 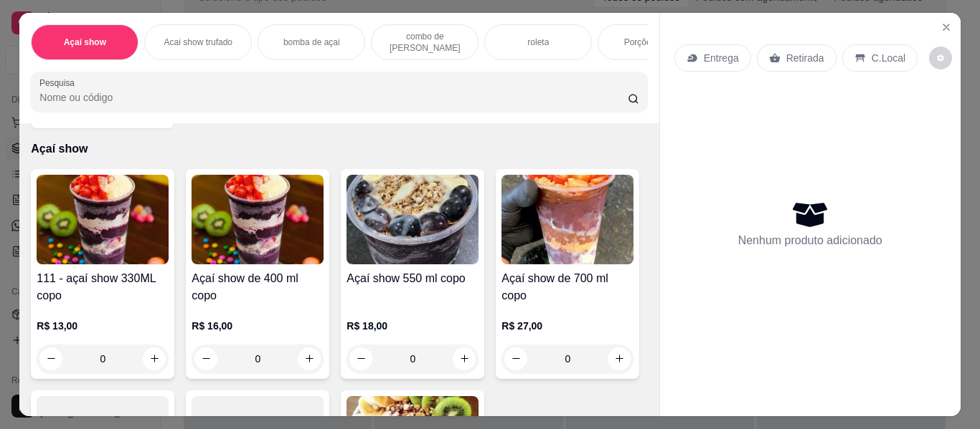 I want to click on h4: Açaí show de 400 ml copo, so click(x=257, y=288).